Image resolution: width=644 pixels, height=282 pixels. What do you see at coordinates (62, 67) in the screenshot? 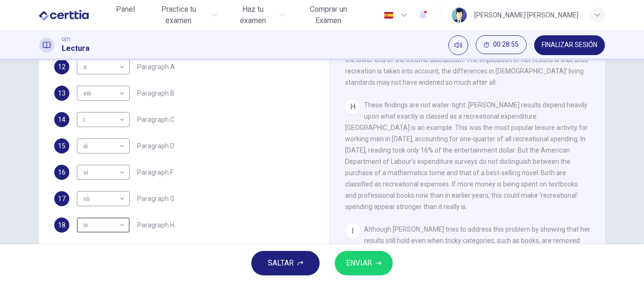
I see `span: 12` at bounding box center [62, 67].